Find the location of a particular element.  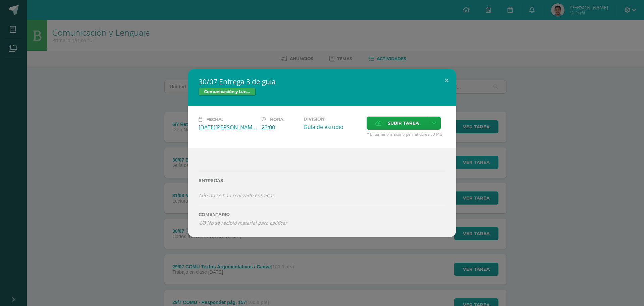

i: 4/8 No se recibió material para calificar is located at coordinates (243, 223).